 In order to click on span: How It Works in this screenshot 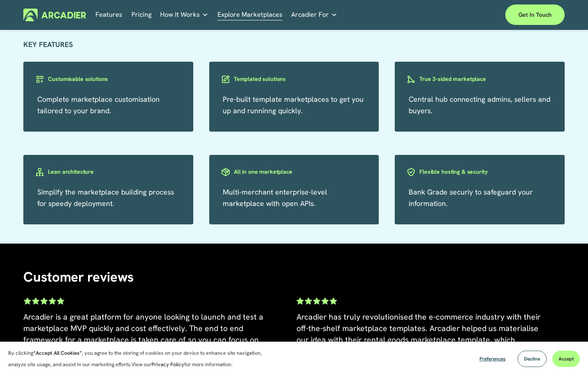, I will do `click(179, 15)`.